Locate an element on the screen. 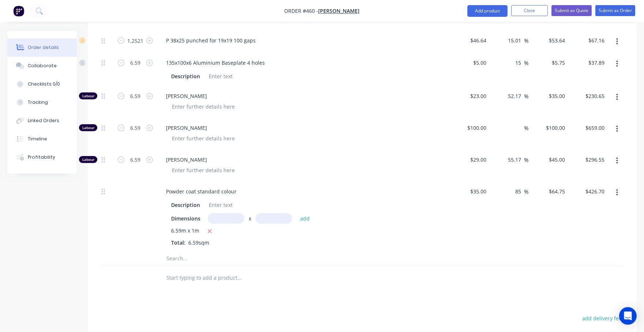  span: Dimensions is located at coordinates (186, 218).